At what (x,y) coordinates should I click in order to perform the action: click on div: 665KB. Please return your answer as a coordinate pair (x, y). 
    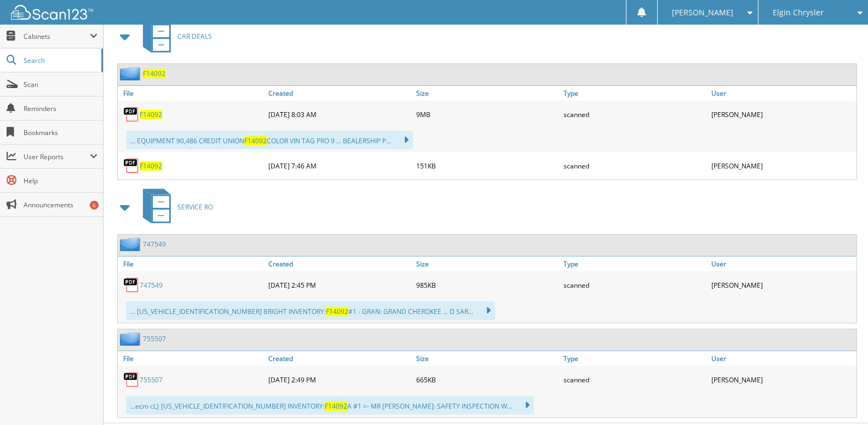
    Looking at the image, I should click on (488, 380).